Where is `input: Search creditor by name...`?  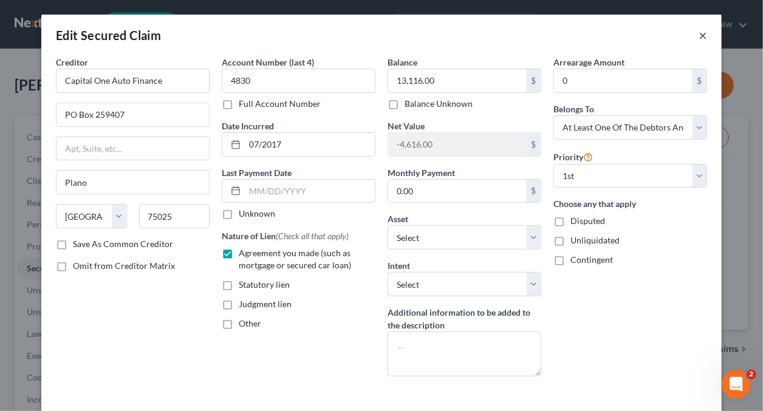 input: Search creditor by name... is located at coordinates (132, 81).